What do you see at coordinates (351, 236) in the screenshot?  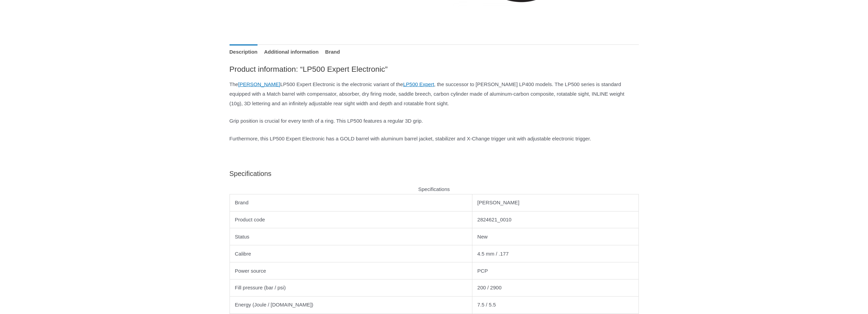 I see `td: Status` at bounding box center [351, 236].